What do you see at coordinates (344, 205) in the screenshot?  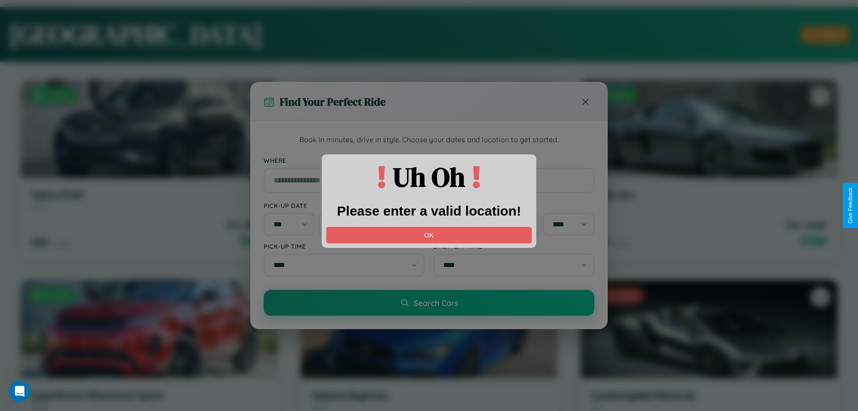 I see `label: Pick-up Date` at bounding box center [344, 205].